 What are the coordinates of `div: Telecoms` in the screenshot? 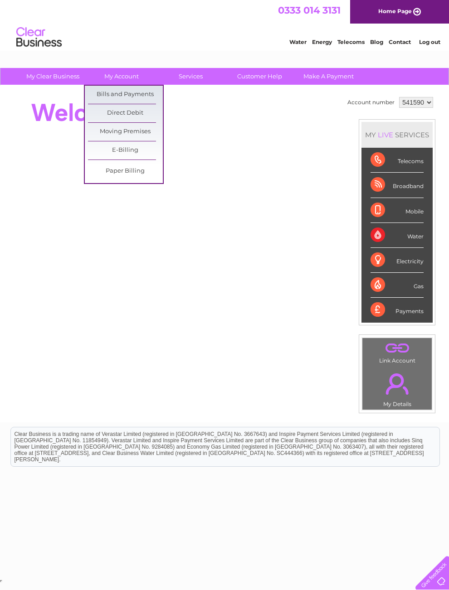 It's located at (397, 160).